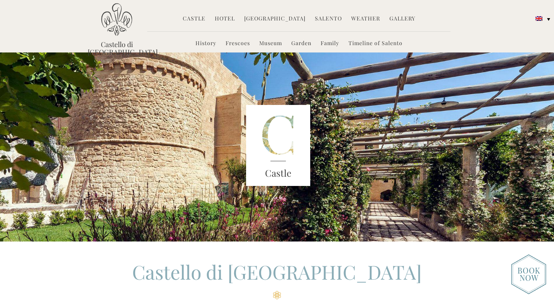 The image size is (554, 304). Describe the element at coordinates (270, 44) in the screenshot. I see `a: Museum` at that location.